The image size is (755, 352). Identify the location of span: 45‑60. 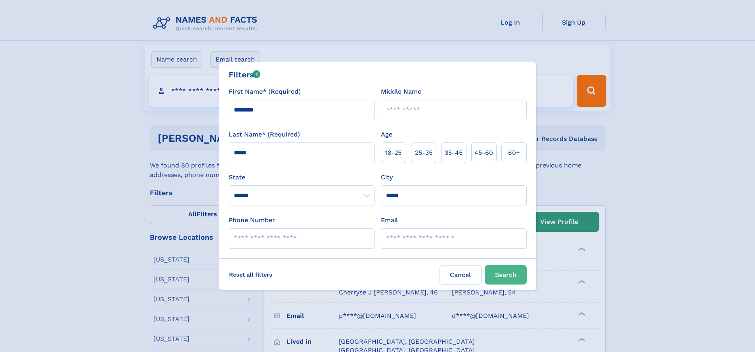
(484, 153).